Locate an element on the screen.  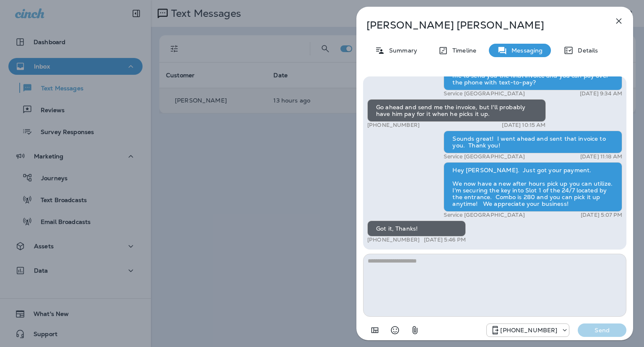
p: Details is located at coordinates (586, 50).